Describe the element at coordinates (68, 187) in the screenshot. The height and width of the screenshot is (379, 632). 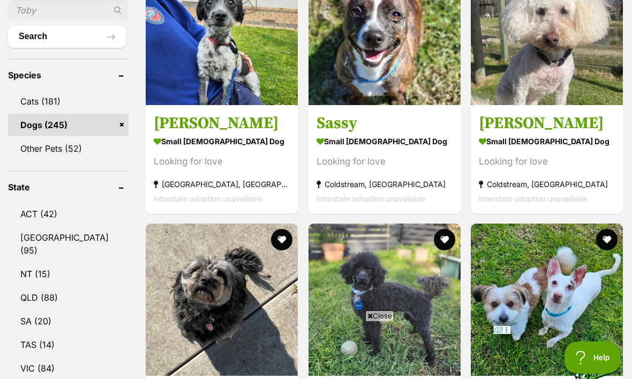
I see `header: State` at that location.